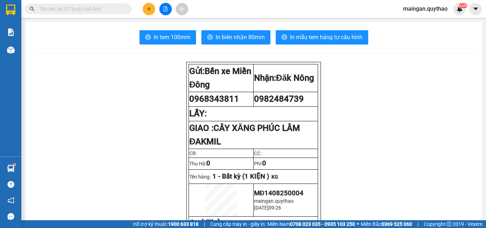 This screenshot has height=228, width=486. Describe the element at coordinates (11, 32) in the screenshot. I see `img: solution-icon` at that location.